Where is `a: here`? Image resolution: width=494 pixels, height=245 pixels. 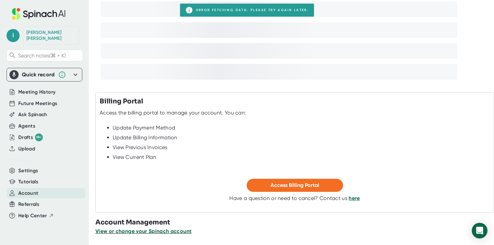
a: here is located at coordinates (354, 198).